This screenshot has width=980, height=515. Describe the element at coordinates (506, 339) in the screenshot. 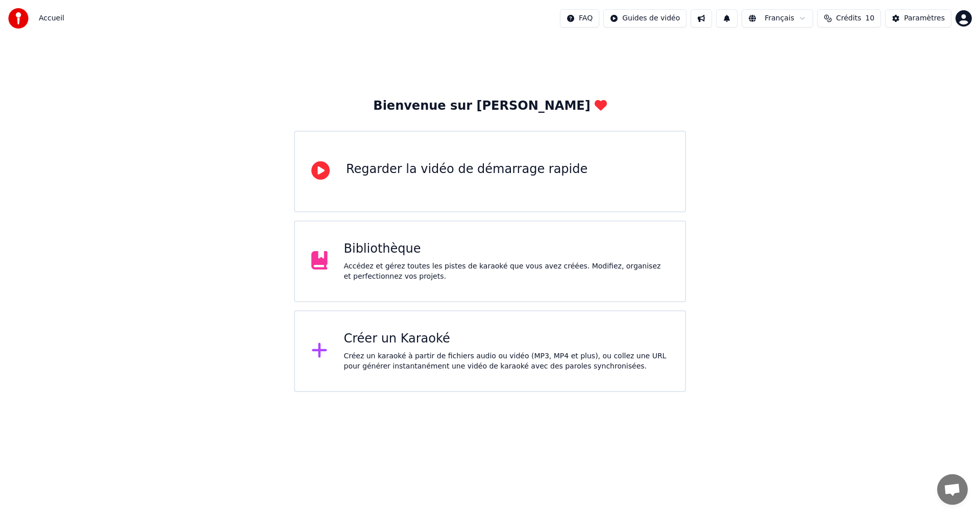

I see `div: Créer un Karaoké` at that location.